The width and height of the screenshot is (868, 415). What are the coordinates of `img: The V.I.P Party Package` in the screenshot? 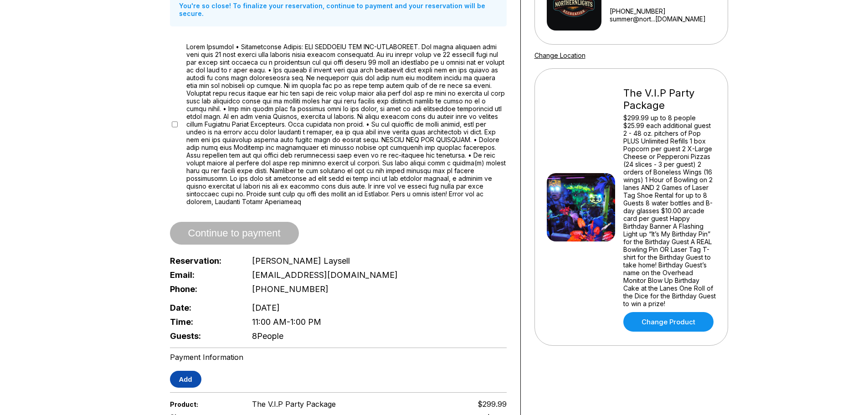 It's located at (581, 208).